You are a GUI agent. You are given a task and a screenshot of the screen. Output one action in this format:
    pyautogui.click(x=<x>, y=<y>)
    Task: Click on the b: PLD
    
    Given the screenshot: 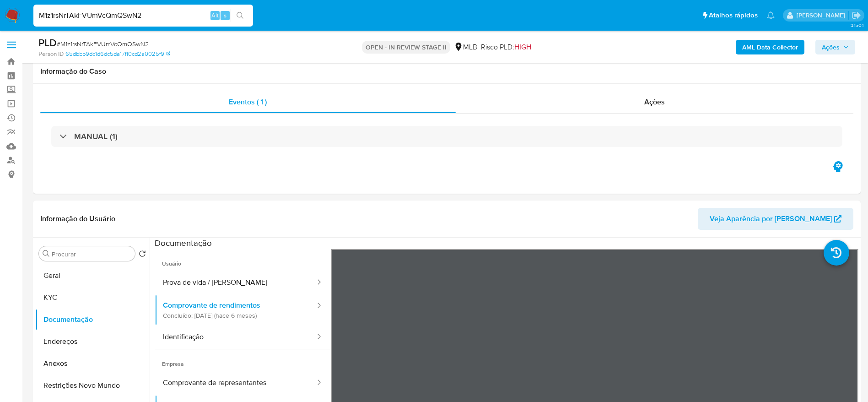 What is the action you would take?
    pyautogui.click(x=47, y=43)
    